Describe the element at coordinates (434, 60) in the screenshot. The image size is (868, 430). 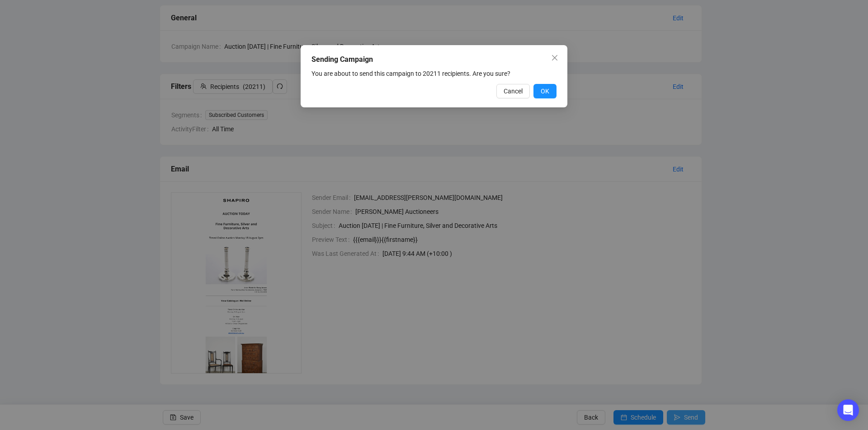
I see `div: Sending Campaign` at that location.